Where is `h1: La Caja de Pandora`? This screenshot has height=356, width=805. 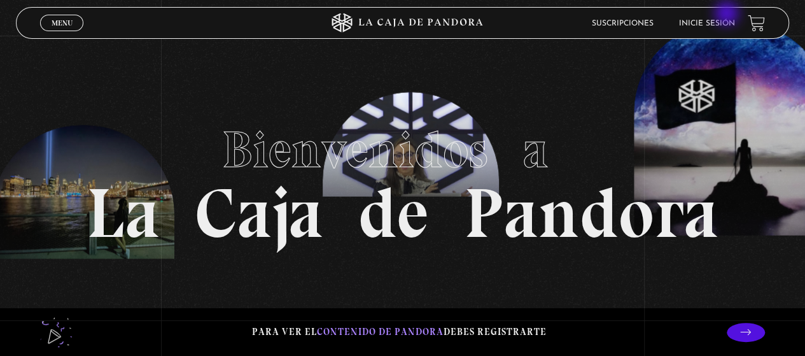 h1: La Caja de Pandora is located at coordinates (402, 178).